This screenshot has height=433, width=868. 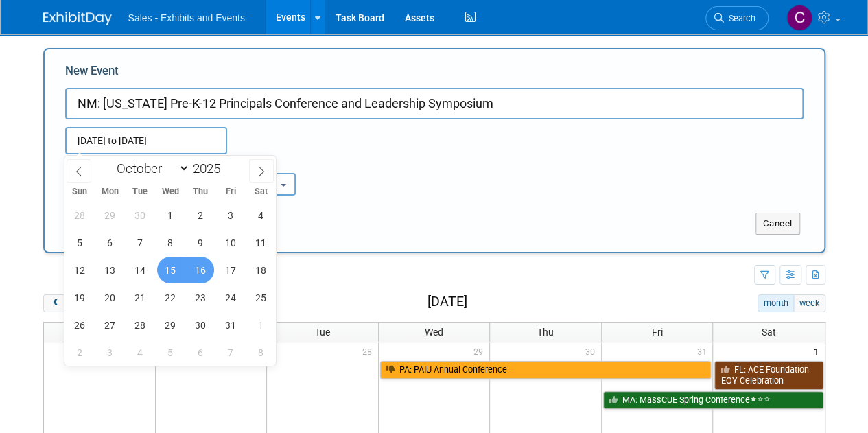 I want to click on span: October 21, 2025, so click(x=140, y=298).